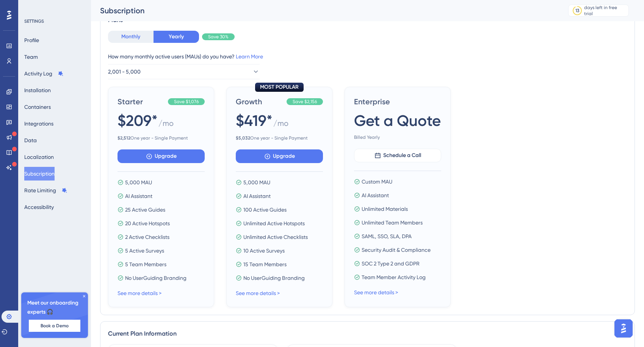  I want to click on button: Localization, so click(39, 157).